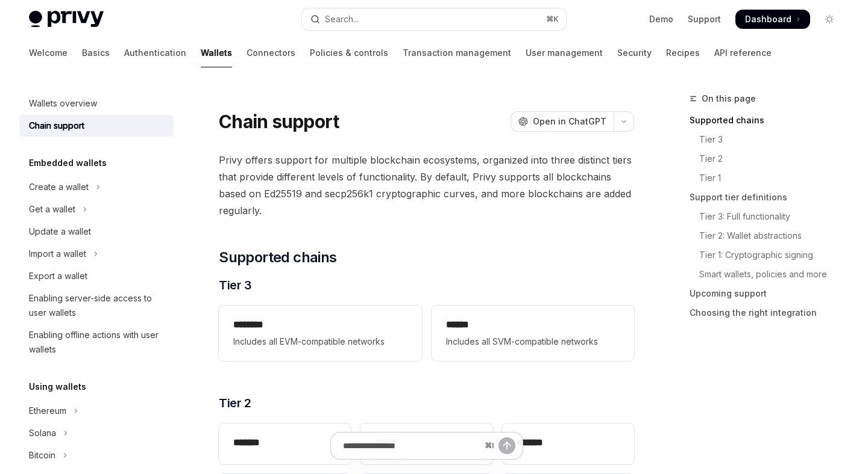  I want to click on h5: Using wallets, so click(57, 387).